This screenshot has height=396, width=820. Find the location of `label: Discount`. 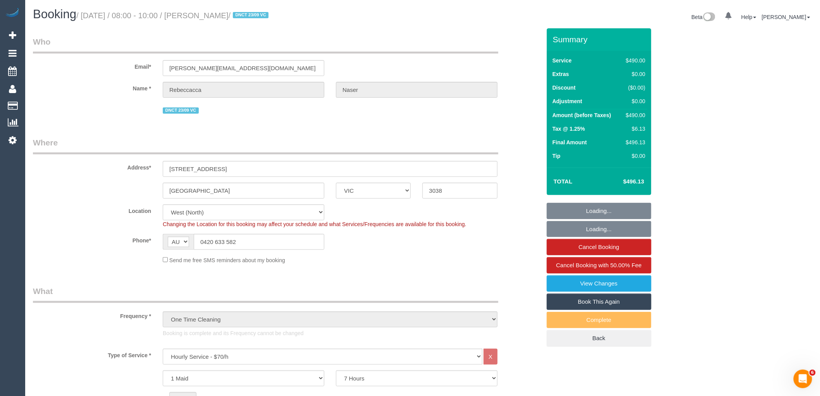

label: Discount is located at coordinates (564, 88).